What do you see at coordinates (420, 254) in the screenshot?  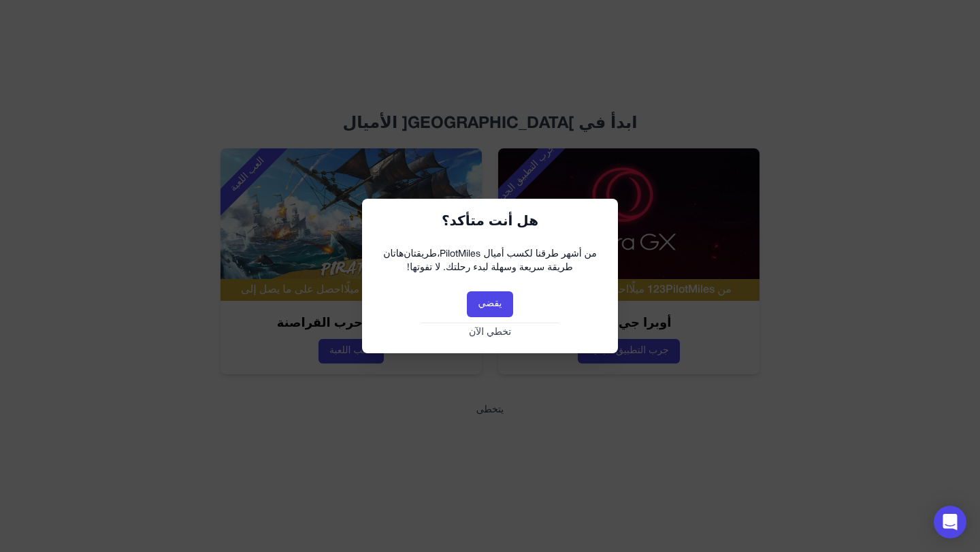 I see `font: طريقتان` at bounding box center [420, 254].